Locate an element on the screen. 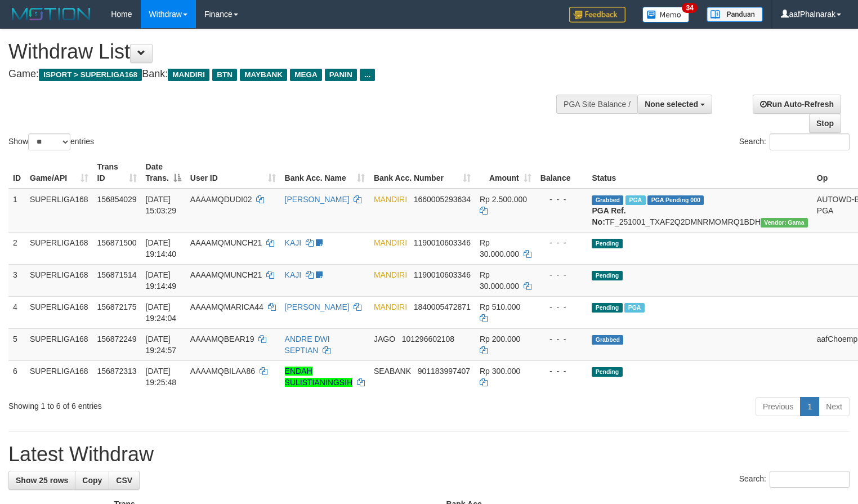  b: PGA Ref. No: is located at coordinates (609, 216).